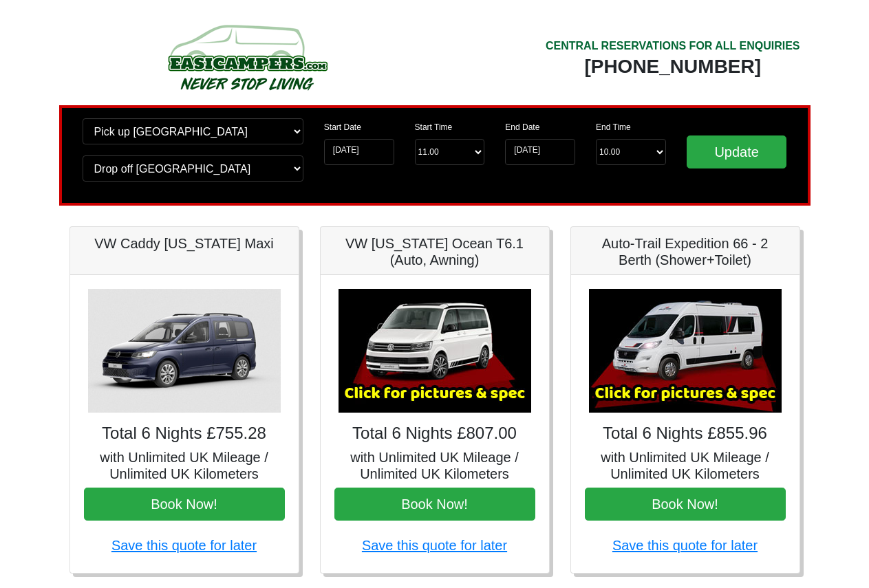  I want to click on input: Start Date, so click(359, 152).